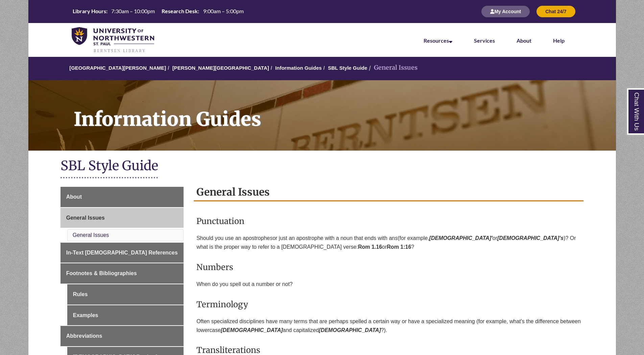 Image resolution: width=644 pixels, height=355 pixels. I want to click on span: When do you spell out a number or not?, so click(245, 284).